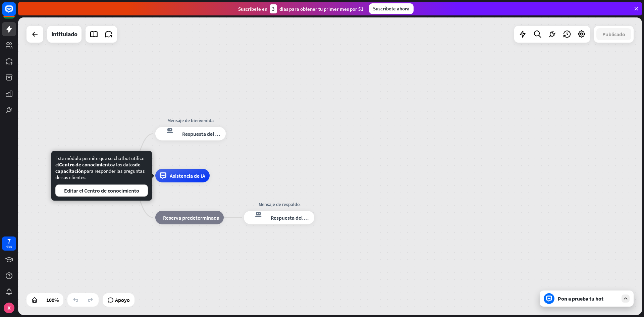 The width and height of the screenshot is (644, 317). What do you see at coordinates (9, 241) in the screenshot?
I see `font: 7` at bounding box center [9, 241].